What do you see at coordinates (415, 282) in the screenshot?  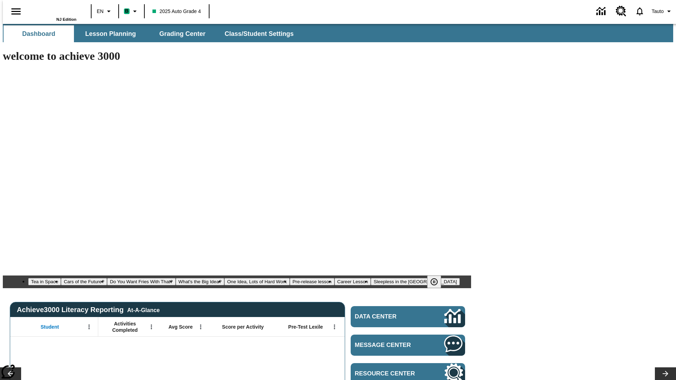 I see `button: Slide 8 Sleepless in the Animal Kingdom` at bounding box center [415, 282].